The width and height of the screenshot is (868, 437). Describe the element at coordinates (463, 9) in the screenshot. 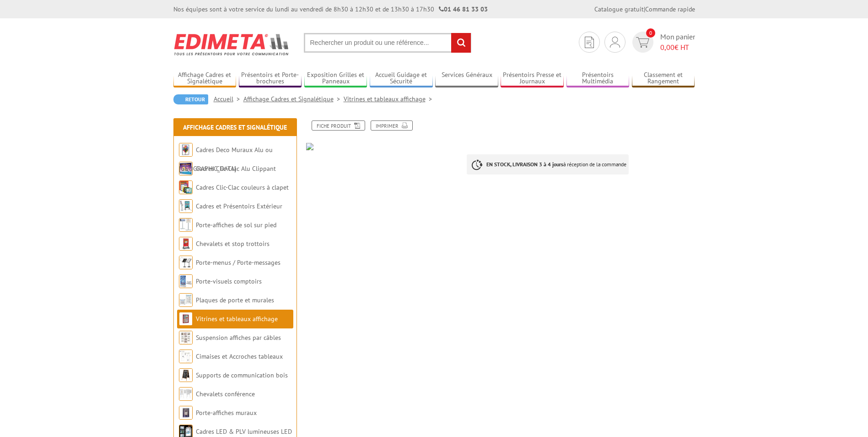

I see `strong: 01 46 81 33 03` at that location.